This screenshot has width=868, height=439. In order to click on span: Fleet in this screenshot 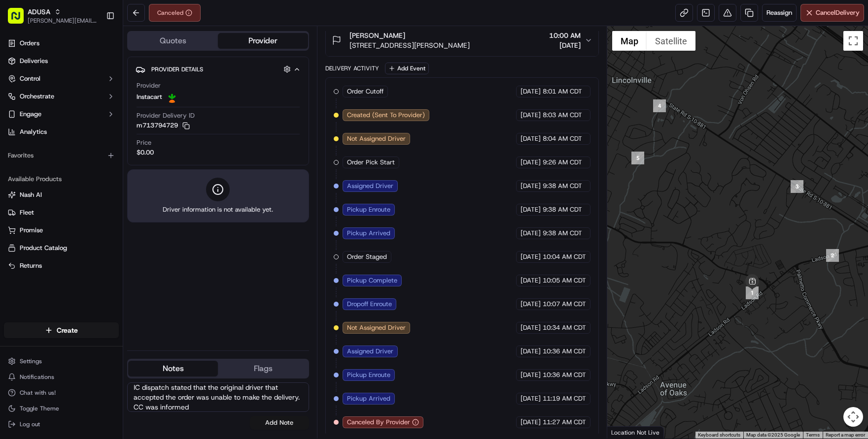, I will do `click(27, 213)`.